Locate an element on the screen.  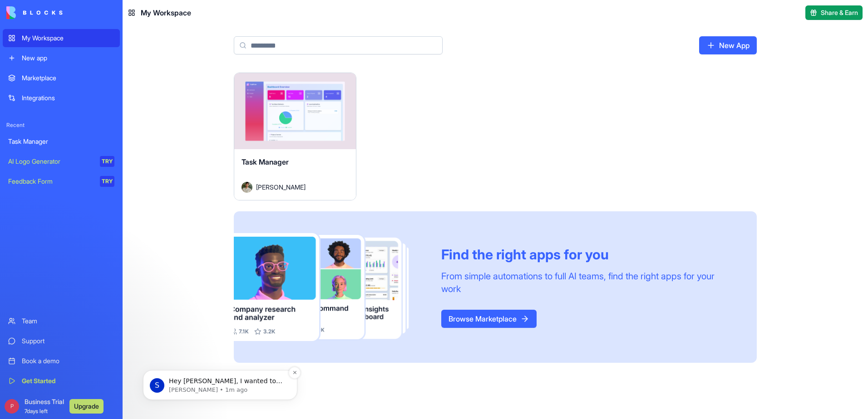
div: message notification from Sharon, 1m ago. Hey pete, I wanted to reach out to make sure everything... is located at coordinates (91, 72).